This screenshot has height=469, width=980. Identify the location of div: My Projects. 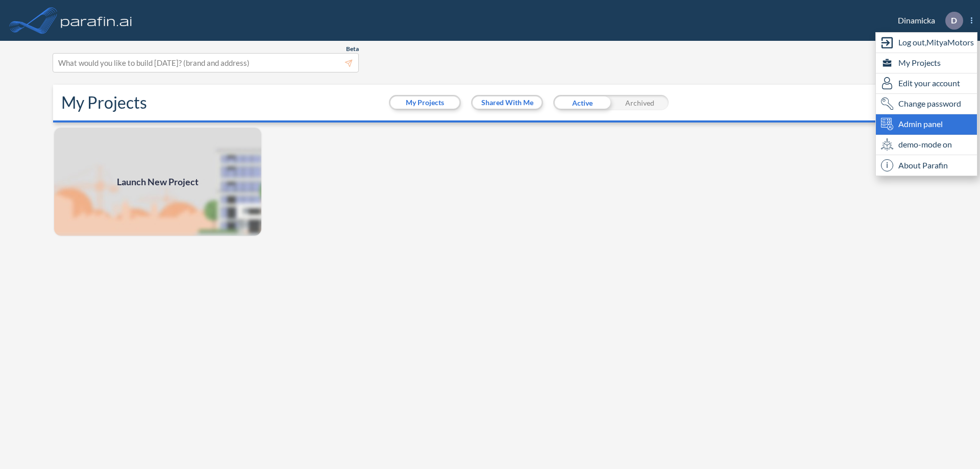
(927, 64).